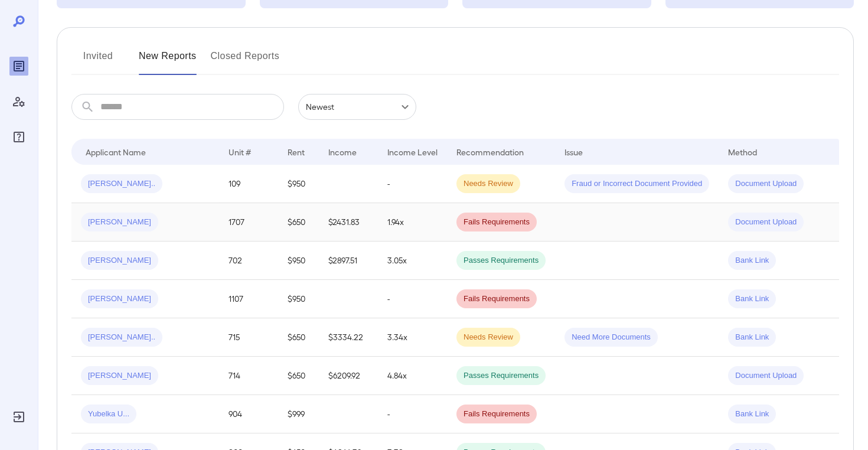 The height and width of the screenshot is (450, 868). Describe the element at coordinates (342, 152) in the screenshot. I see `div: Income` at that location.